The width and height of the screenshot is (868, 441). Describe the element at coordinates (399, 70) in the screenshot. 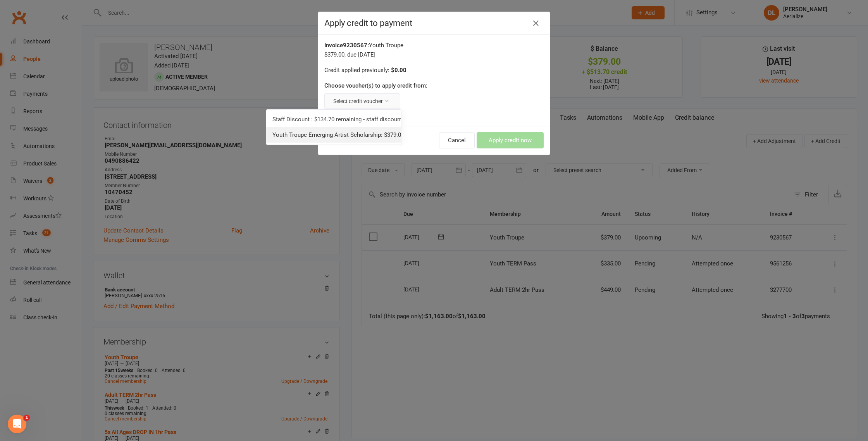

I see `strong: $0.00` at that location.